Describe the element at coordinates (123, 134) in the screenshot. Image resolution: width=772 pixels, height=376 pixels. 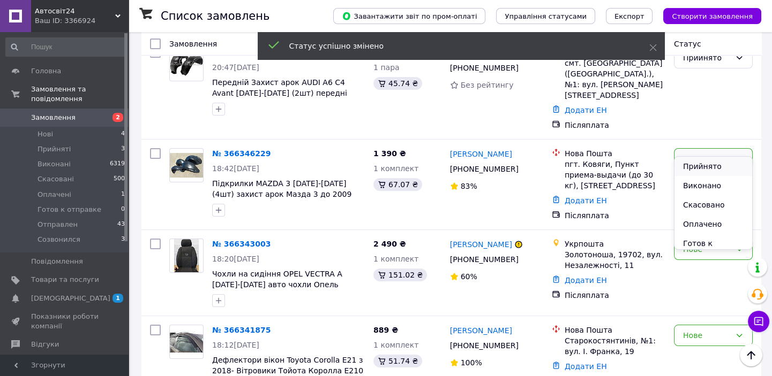
I see `span: 4` at that location.